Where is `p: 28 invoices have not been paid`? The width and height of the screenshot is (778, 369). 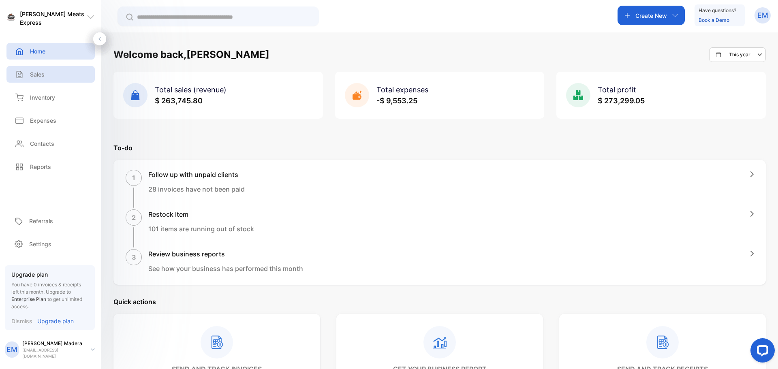 p: 28 invoices have not been paid is located at coordinates (196, 189).